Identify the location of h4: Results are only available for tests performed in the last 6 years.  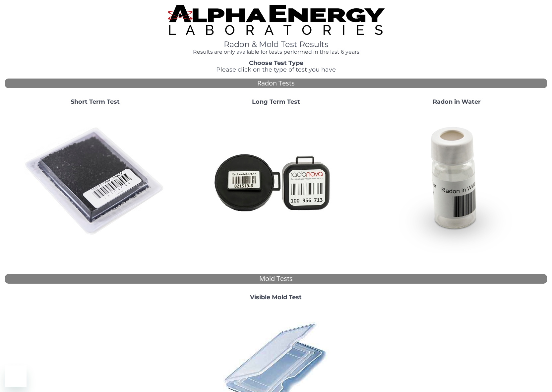
(276, 52).